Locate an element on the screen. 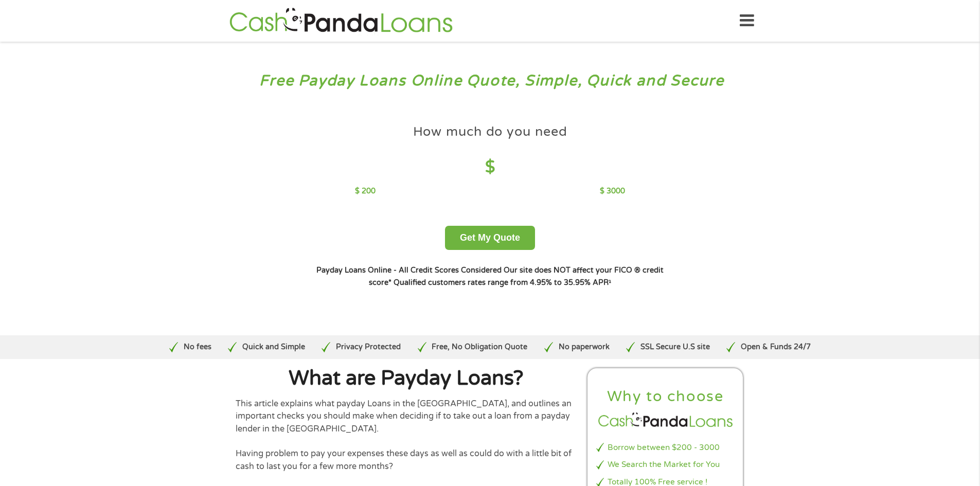 The image size is (980, 486). p: SSL Secure U.S site is located at coordinates (675, 347).